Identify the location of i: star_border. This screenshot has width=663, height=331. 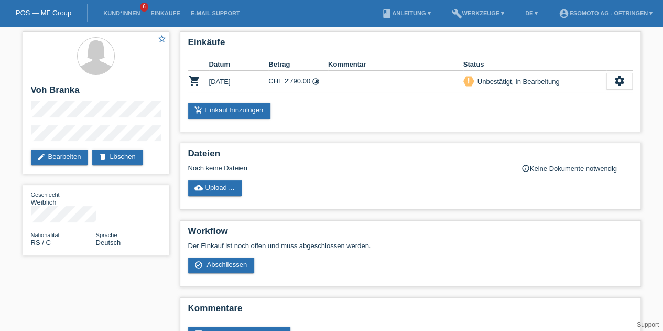
(162, 39).